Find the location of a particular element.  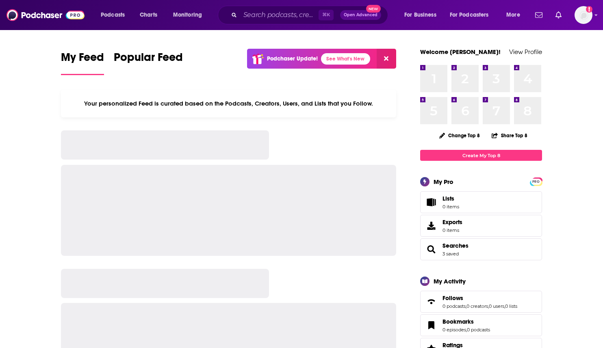

span: ⌘ K is located at coordinates (326, 15).